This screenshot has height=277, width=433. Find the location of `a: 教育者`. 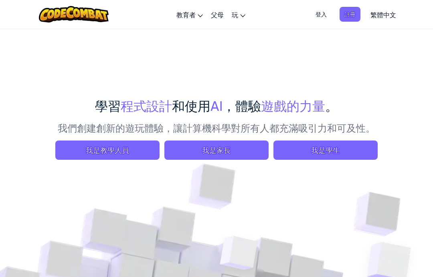

a: 教育者 is located at coordinates (190, 14).